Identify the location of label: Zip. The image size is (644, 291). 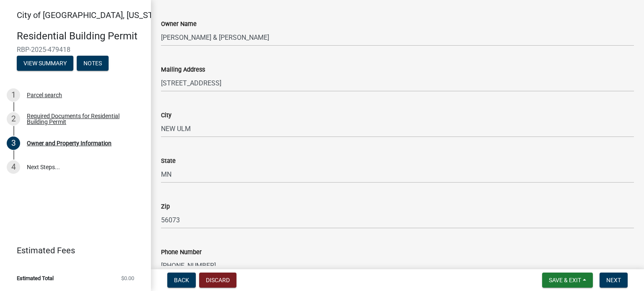
(165, 207).